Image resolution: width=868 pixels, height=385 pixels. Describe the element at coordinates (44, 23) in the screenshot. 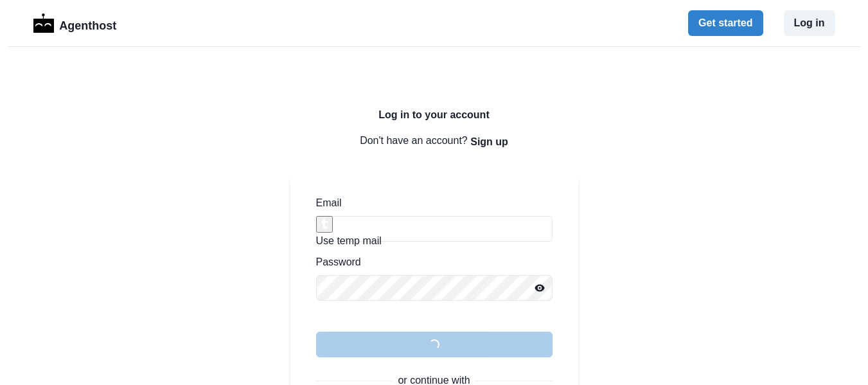

I see `img: Logo` at that location.